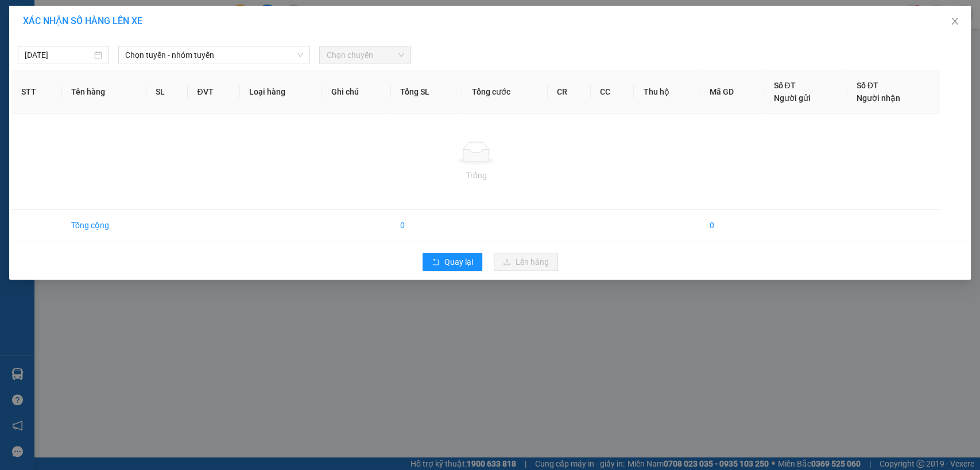 The height and width of the screenshot is (470, 980). I want to click on th: CR, so click(569, 92).